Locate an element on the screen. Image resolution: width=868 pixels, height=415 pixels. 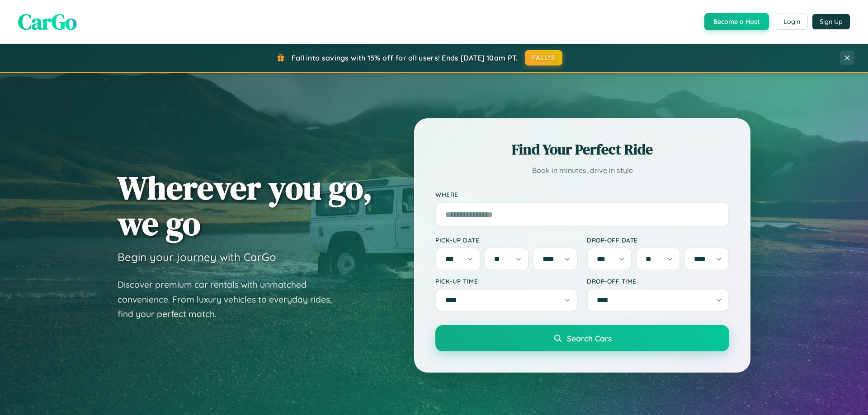
label: Pick-up Date is located at coordinates (507, 240).